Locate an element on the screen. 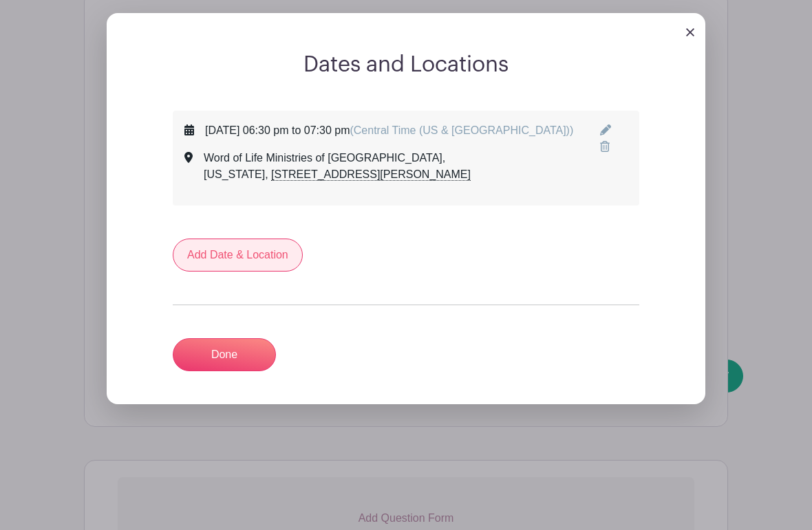  img: close_button-5f87c8562297e5c2d7936805f587ecaba9071eb48480494691a3f1689db116b3.svg is located at coordinates (691, 32).